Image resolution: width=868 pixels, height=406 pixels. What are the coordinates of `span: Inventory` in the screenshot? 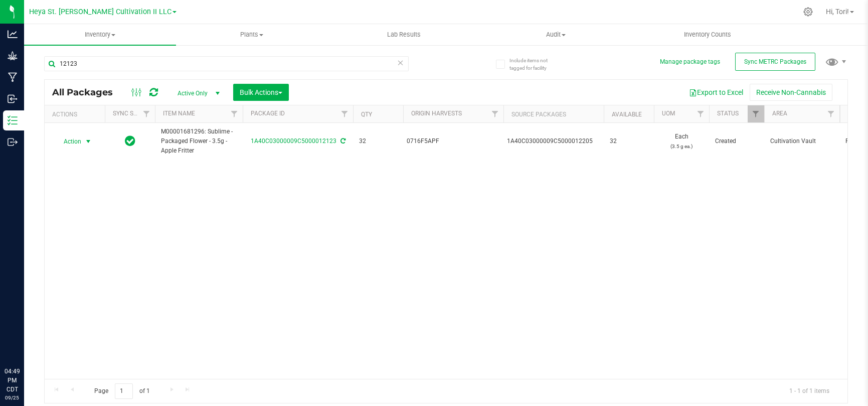 It's located at (100, 35).